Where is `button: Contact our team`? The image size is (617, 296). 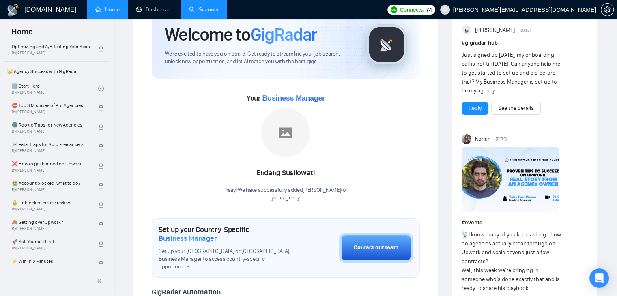
button: Contact our team is located at coordinates (376, 248).